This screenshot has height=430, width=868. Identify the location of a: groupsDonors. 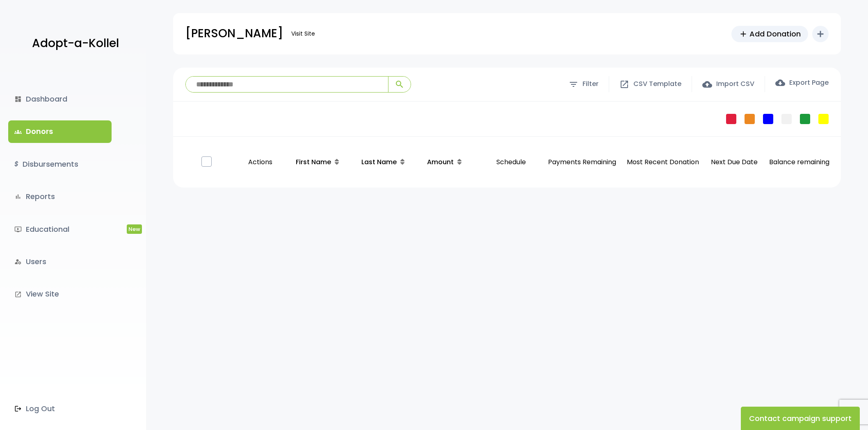
(60, 132).